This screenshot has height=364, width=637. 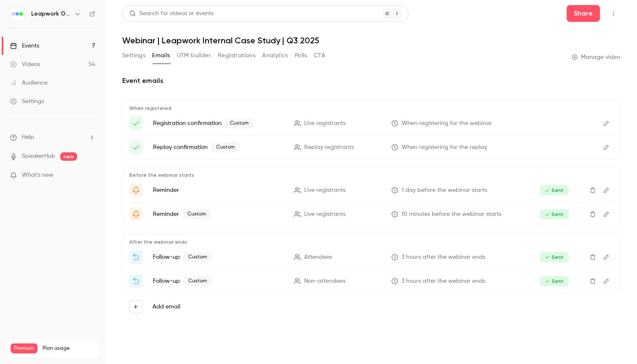 I want to click on h6: Leapwork Online Event, so click(x=51, y=14).